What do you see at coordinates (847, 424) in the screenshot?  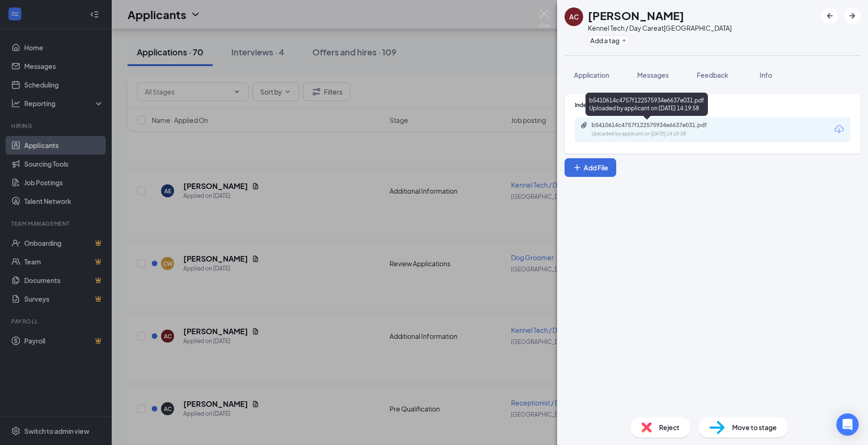 I see `div: Open Intercom Messenger` at bounding box center [847, 424].